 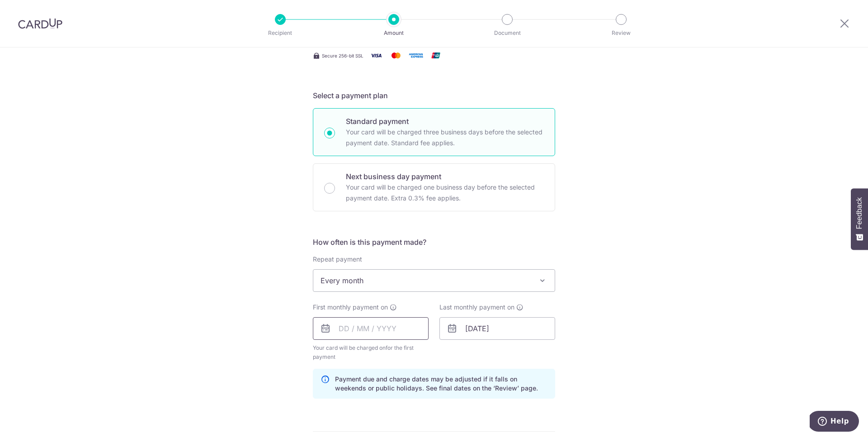 I want to click on img: Mastercard, so click(x=396, y=55).